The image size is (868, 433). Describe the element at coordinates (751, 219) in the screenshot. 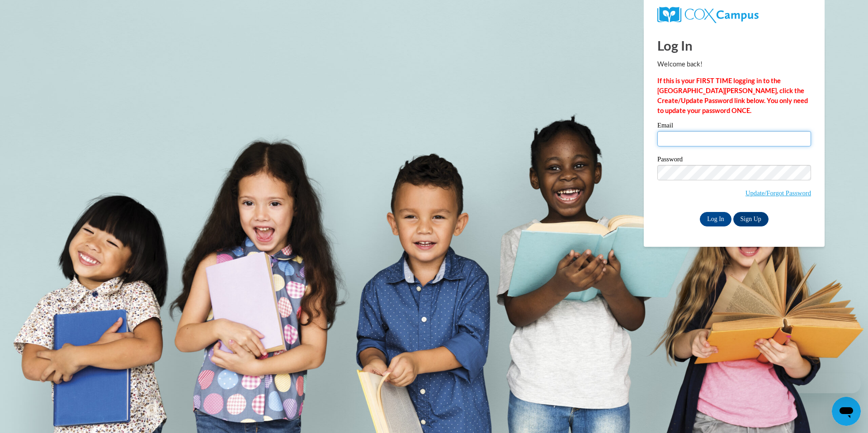

I see `a: Sign Up` at that location.